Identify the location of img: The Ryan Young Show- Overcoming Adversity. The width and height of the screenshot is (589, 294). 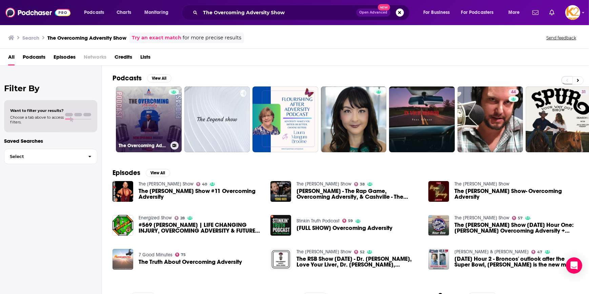
(438, 191).